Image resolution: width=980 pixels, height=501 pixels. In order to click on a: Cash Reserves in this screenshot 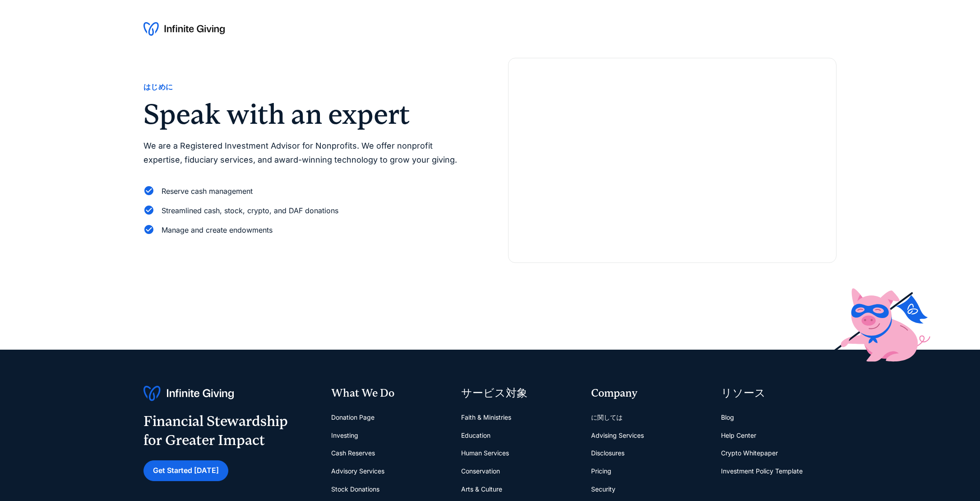, I will do `click(353, 452)`.